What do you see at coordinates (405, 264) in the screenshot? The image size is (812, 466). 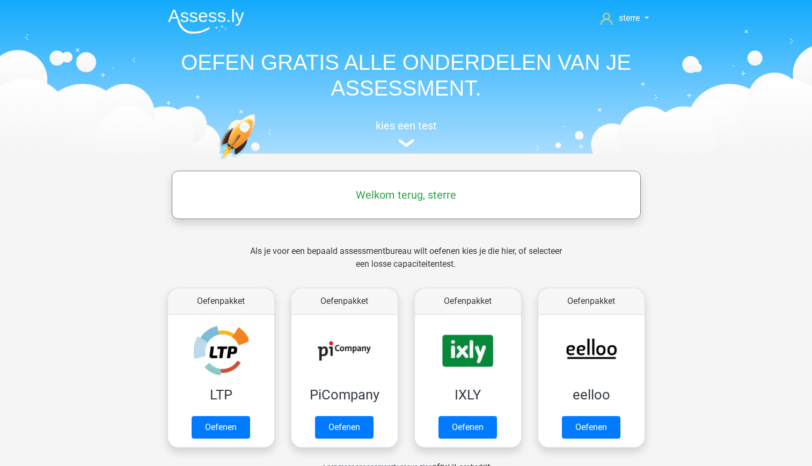 I see `div: Als je voor een bepaald assessmentbureau wilt oefenen kies je die hier, of selecteer een losse ca...` at bounding box center [405, 264].